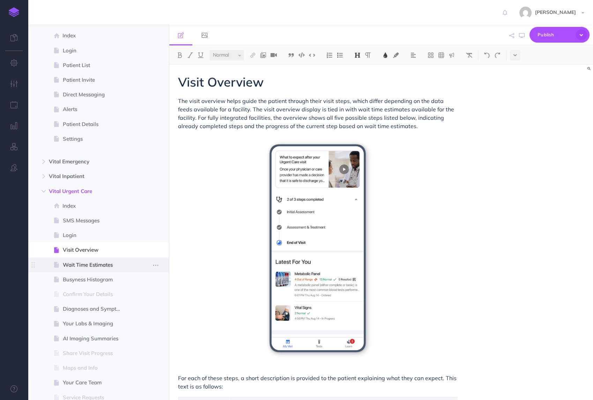  What do you see at coordinates (291, 55) in the screenshot?
I see `img: Blockquote button` at bounding box center [291, 55].